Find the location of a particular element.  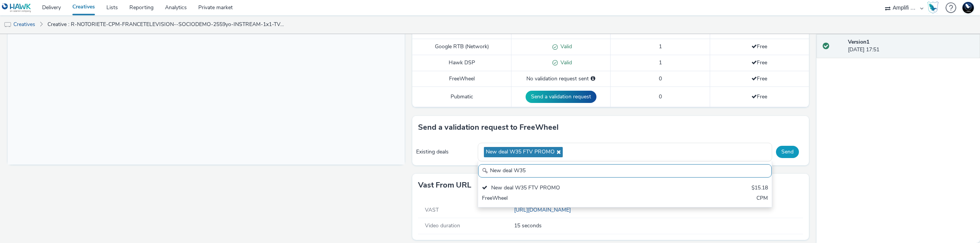

input: Search...... is located at coordinates (625, 171).